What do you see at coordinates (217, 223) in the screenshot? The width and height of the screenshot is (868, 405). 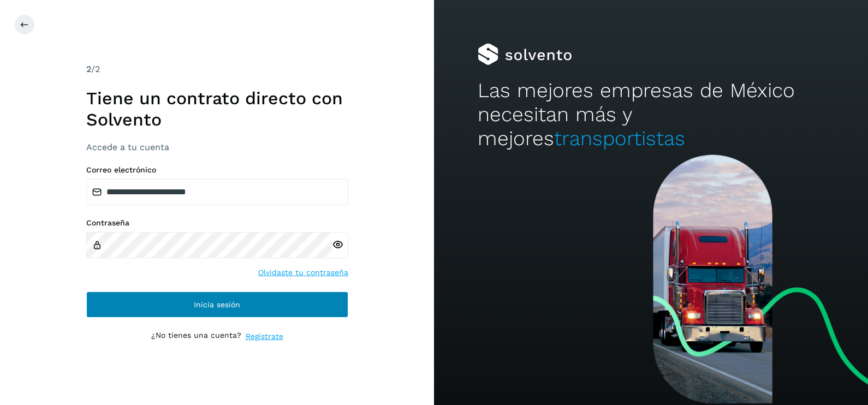 I see `label: Contraseña` at bounding box center [217, 223].